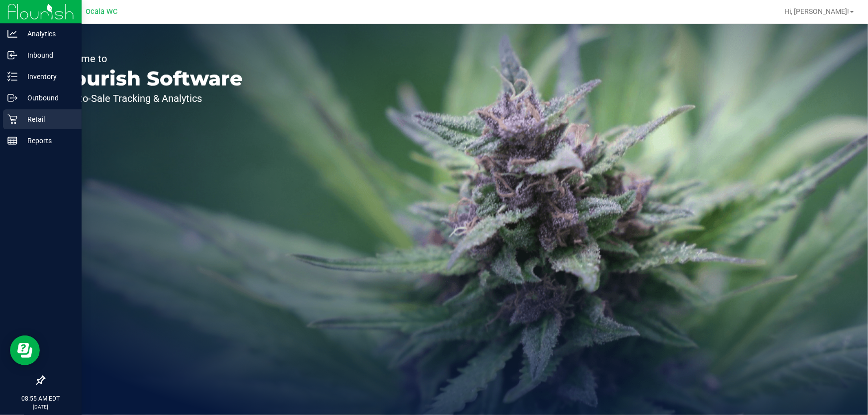  What do you see at coordinates (12, 55) in the screenshot?
I see `inline-svg: Inbound` at bounding box center [12, 55].